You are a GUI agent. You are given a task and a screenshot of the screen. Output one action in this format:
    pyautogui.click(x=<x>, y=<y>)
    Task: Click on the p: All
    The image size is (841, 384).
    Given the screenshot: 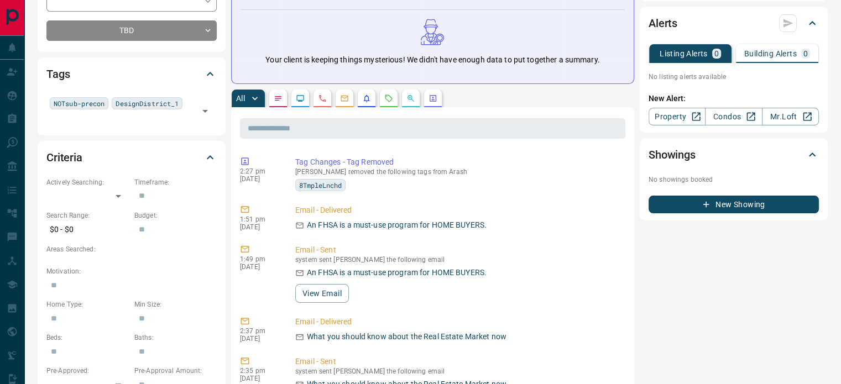 What is the action you would take?
    pyautogui.click(x=241, y=98)
    